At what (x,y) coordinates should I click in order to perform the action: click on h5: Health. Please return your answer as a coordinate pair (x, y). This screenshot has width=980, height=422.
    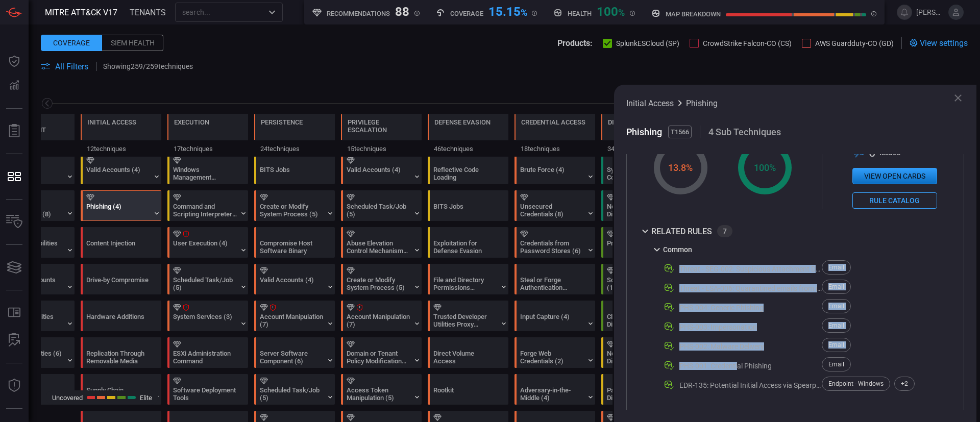
    Looking at the image, I should click on (579, 13).